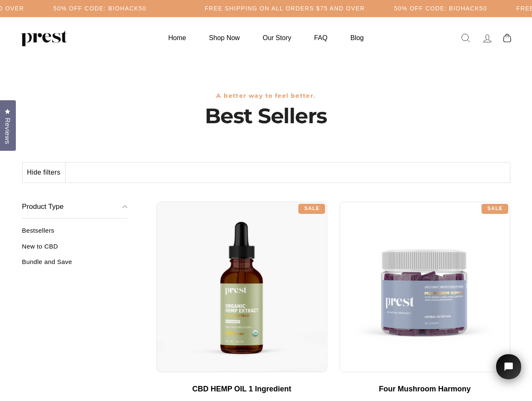 Image resolution: width=532 pixels, height=401 pixels. Describe the element at coordinates (44, 38) in the screenshot. I see `img: PREST ORGANICS` at that location.